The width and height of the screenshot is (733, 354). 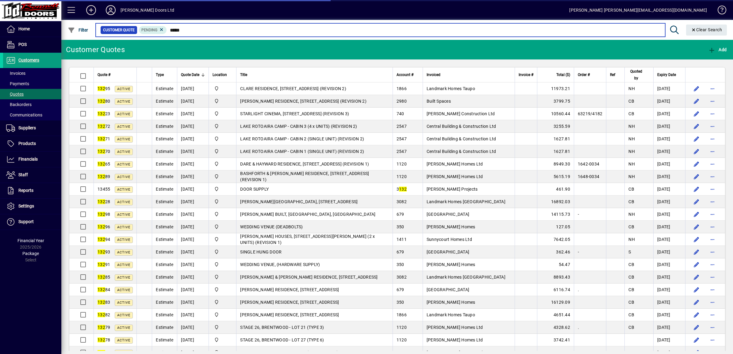 I want to click on a: Financials, so click(x=32, y=160).